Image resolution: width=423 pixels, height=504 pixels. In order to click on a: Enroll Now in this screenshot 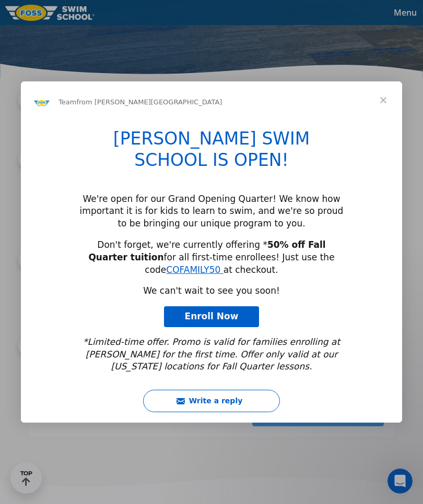, I will do `click(212, 317)`.